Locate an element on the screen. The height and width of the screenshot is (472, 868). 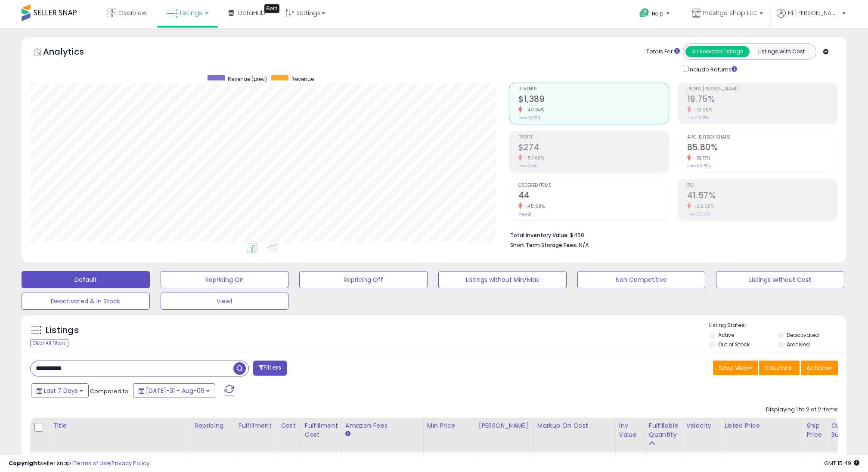
h2: $274 is located at coordinates (593, 148).